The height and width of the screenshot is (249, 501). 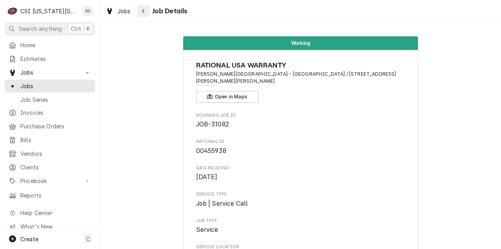 I want to click on a: Go to Jobs, so click(x=50, y=72).